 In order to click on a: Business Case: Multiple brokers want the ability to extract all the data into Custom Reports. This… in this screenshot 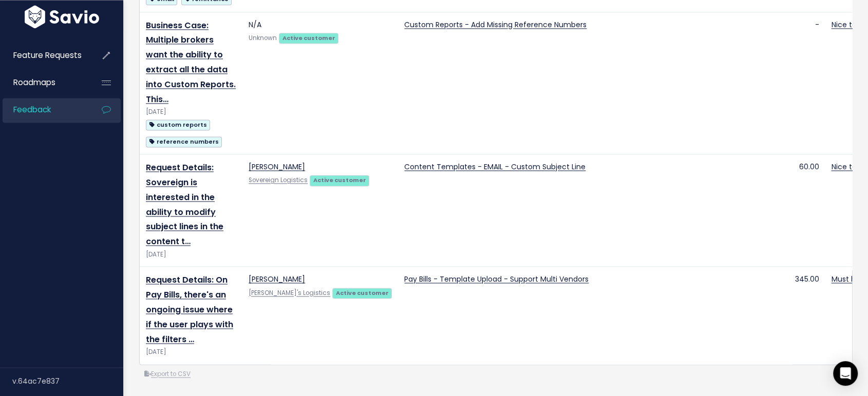, I will do `click(191, 62)`.